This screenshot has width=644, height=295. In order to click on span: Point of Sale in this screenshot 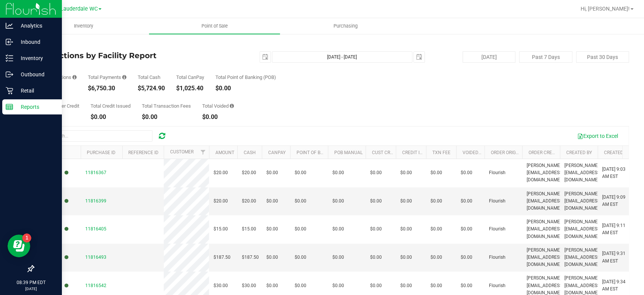, I will do `click(215, 26)`.